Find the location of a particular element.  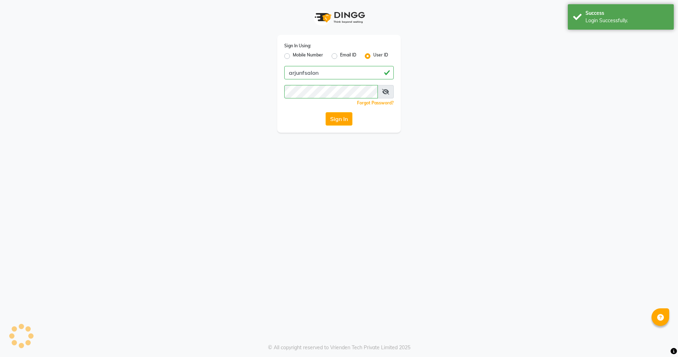

div: Login Successfully. is located at coordinates (626, 20).